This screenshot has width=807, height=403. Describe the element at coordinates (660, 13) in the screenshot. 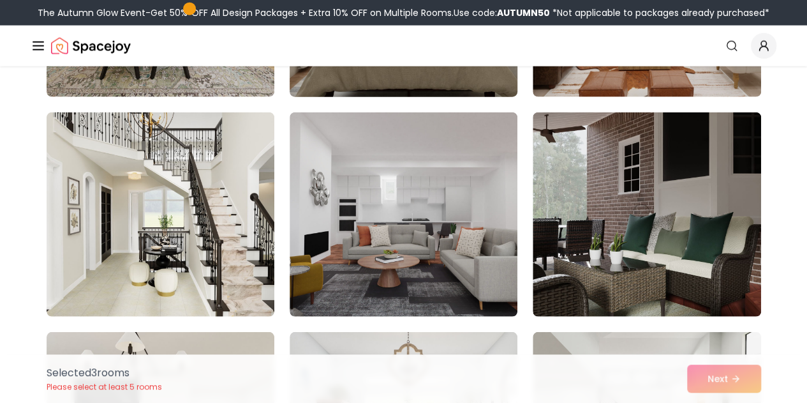

I see `span: *Not applicable to packages already purchased*` at that location.